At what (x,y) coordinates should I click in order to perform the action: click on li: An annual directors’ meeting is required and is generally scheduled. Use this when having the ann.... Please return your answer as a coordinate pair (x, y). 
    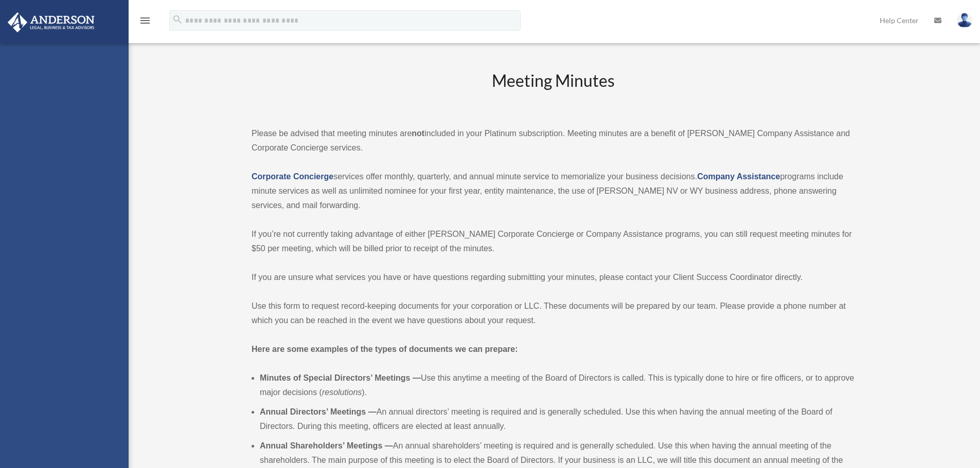
    Looking at the image, I should click on (557, 420).